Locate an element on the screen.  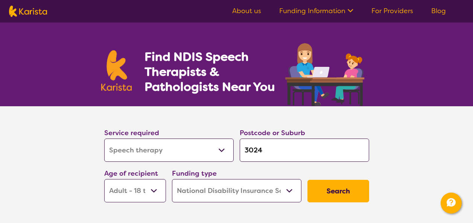
button: Search is located at coordinates (338, 191).